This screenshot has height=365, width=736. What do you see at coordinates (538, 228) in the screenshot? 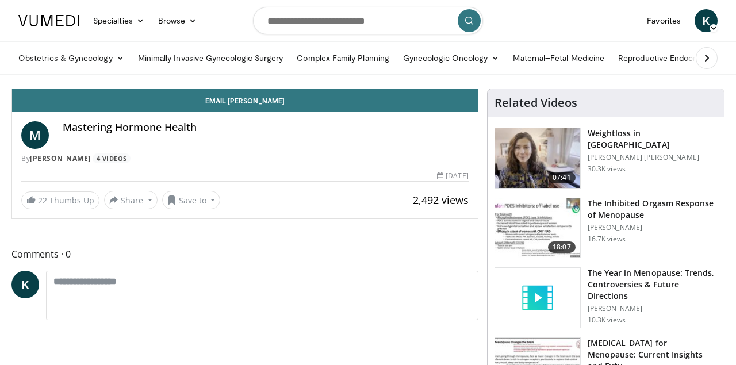
I see `img: 283c0f17-5e2d-42ba-a87c-168d447cdba4.150x105_q85_crop-smart_upscale.jpg` at bounding box center [538, 228].